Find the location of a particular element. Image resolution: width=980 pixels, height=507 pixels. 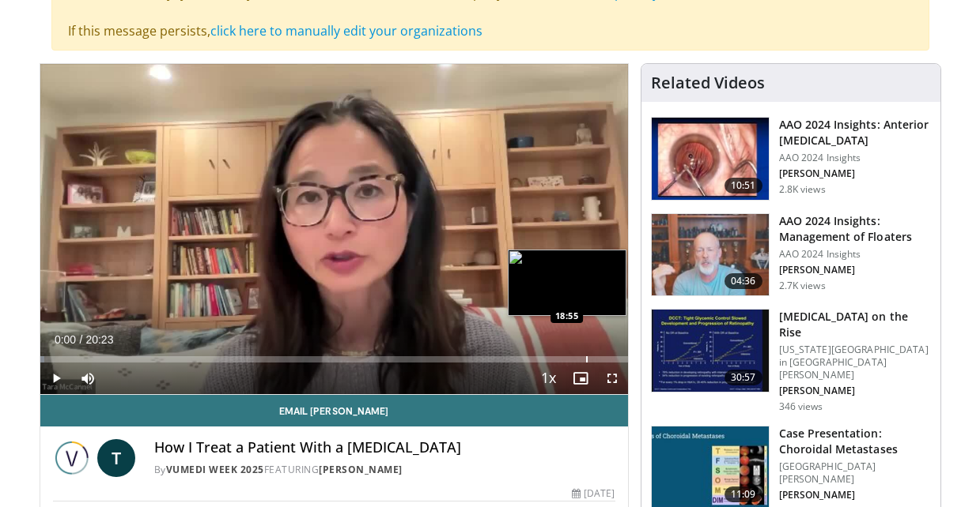

span: 30:57 is located at coordinates (744, 378).